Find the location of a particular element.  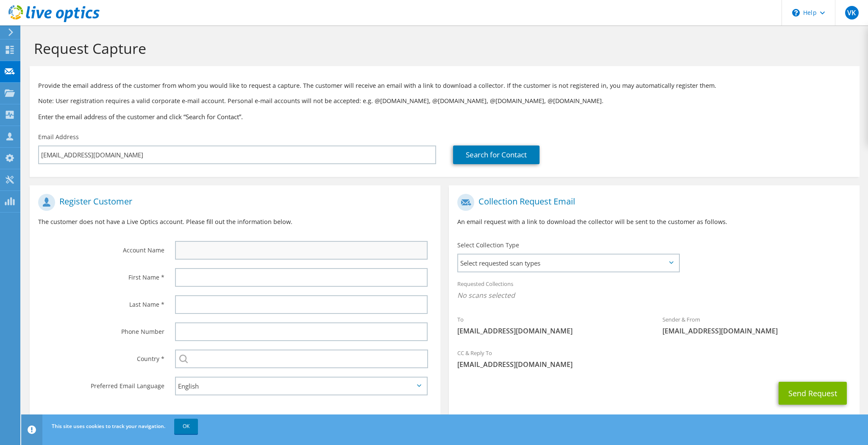

label: Last Name * is located at coordinates (102, 302).